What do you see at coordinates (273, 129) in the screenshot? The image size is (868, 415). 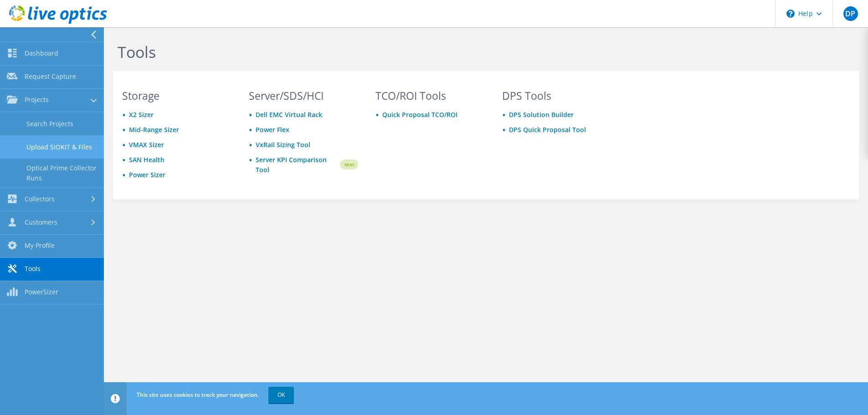 I see `a: Power Flex` at bounding box center [273, 129].